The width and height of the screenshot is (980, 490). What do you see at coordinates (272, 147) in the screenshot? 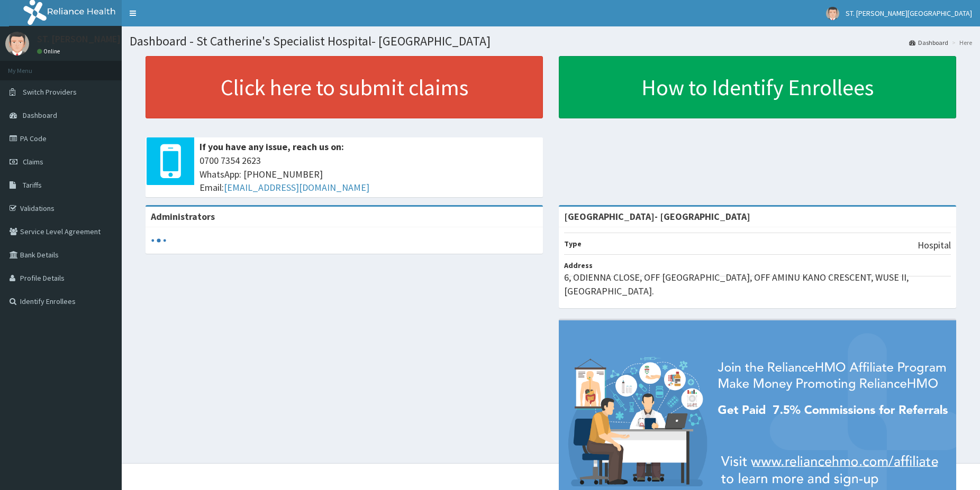
I see `b: If you have any issue, reach us on:` at bounding box center [272, 147].